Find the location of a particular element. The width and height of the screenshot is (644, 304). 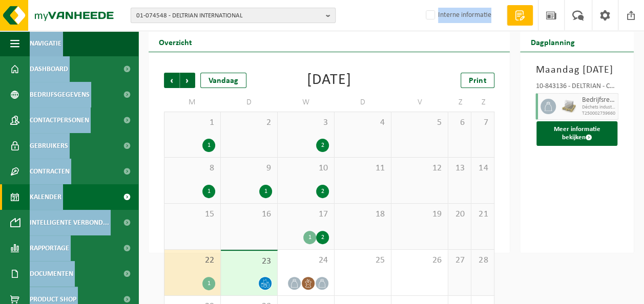

span: 9 is located at coordinates (249, 169).